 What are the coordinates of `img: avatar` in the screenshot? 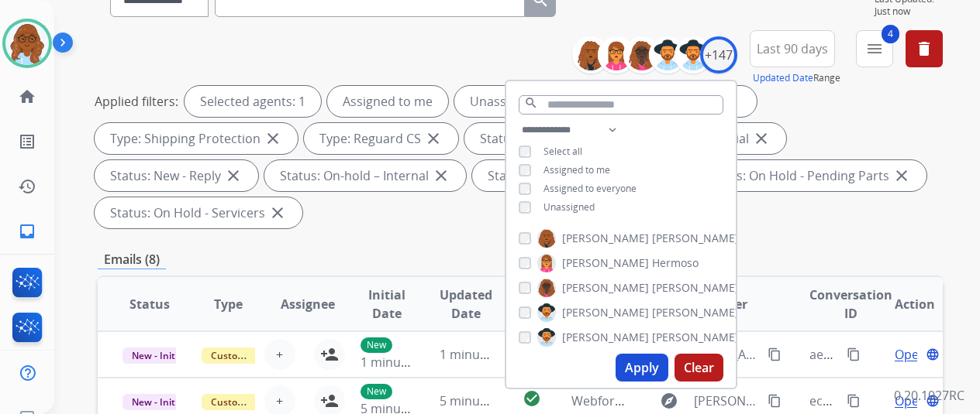 It's located at (27, 44).